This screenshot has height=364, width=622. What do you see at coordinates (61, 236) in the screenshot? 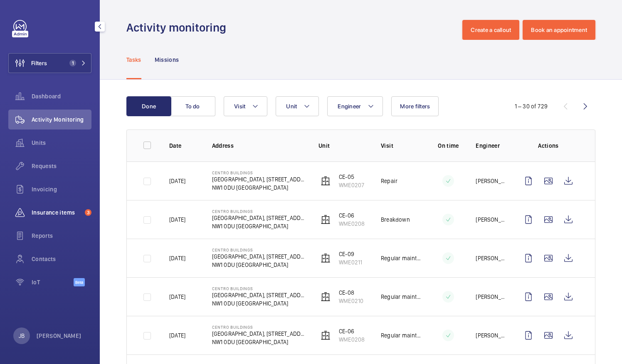
I see `span: Reports` at bounding box center [61, 236].